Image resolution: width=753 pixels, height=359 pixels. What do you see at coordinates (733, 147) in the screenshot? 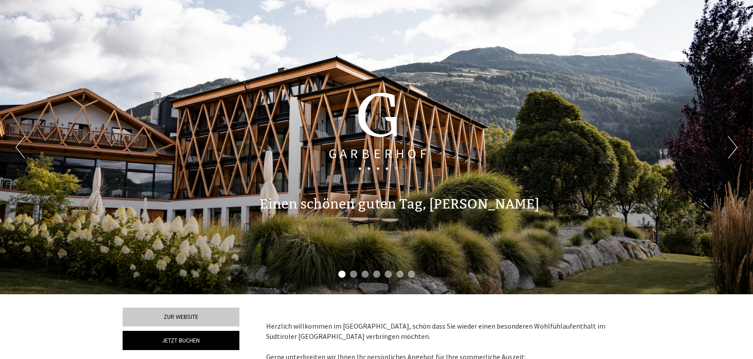
I see `button: Next` at bounding box center [733, 147].